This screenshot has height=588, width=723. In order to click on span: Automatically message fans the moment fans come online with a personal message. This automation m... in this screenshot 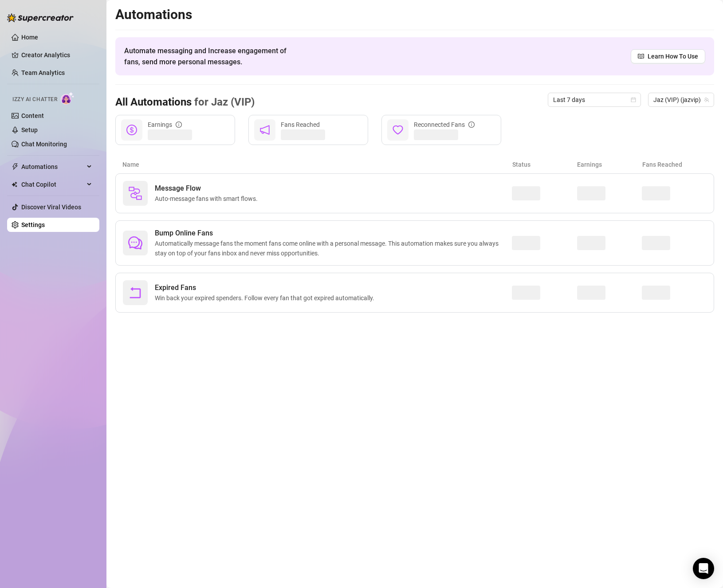, I will do `click(333, 248)`.